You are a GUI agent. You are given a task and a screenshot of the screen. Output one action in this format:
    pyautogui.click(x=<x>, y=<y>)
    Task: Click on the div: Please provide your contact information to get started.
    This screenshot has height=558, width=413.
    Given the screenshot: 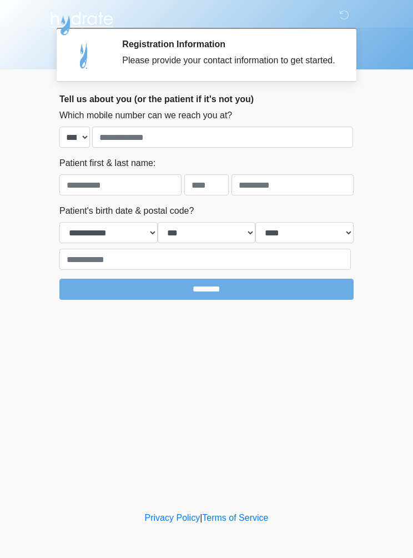 What is the action you would take?
    pyautogui.click(x=229, y=61)
    